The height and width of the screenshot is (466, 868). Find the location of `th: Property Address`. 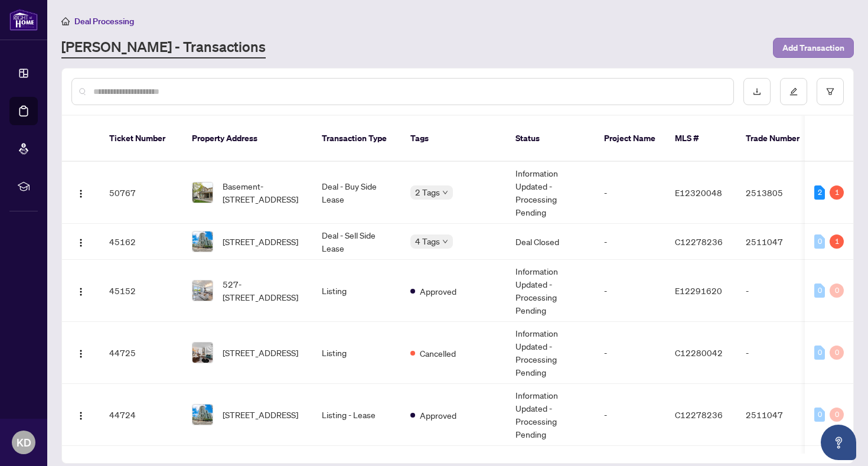

th: Property Address is located at coordinates (247, 139).